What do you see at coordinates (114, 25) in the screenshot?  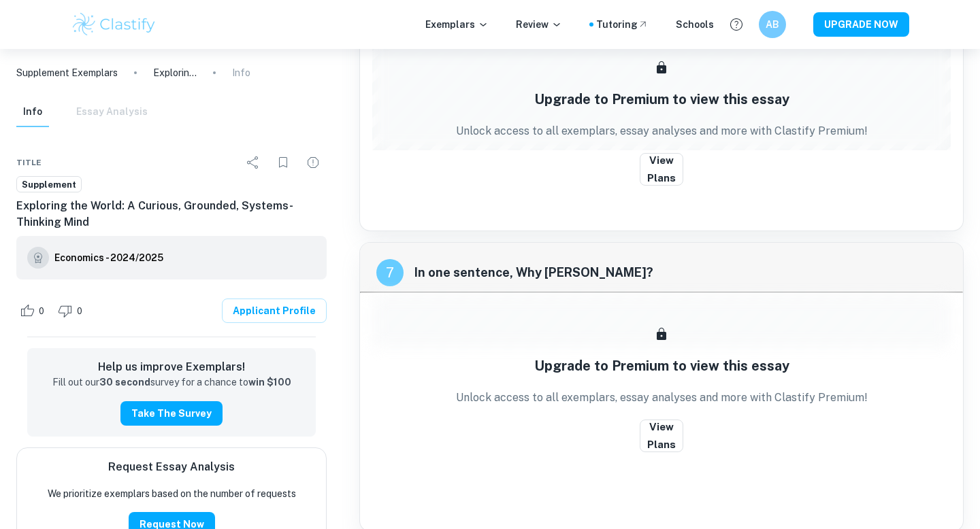 I see `a: Clastify logo` at bounding box center [114, 25].